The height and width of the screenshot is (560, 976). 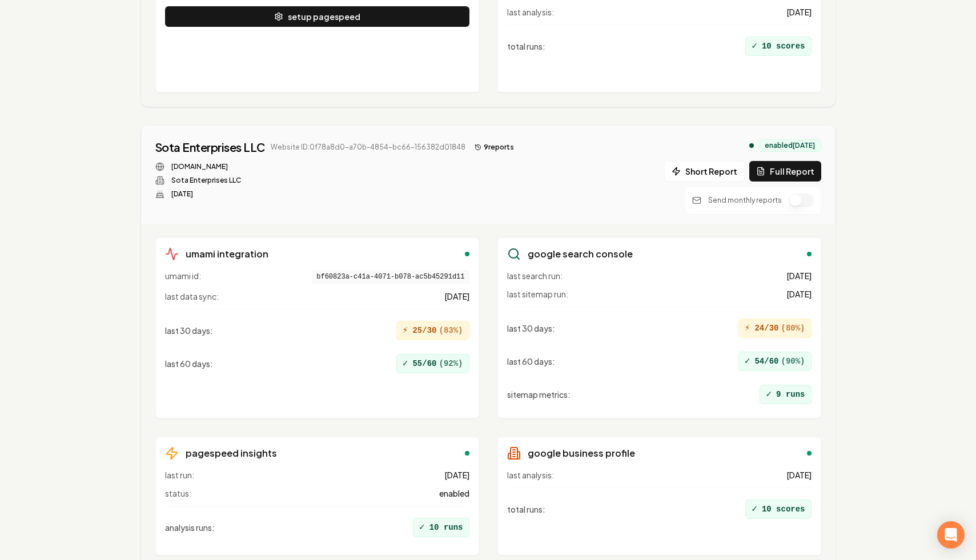 I want to click on div: 25/30, so click(x=433, y=330).